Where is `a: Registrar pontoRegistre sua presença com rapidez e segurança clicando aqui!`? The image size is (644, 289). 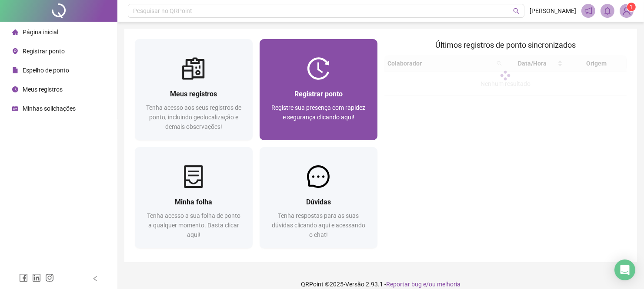 a: Registrar pontoRegistre sua presença com rapidez e segurança clicando aqui! is located at coordinates (318, 89).